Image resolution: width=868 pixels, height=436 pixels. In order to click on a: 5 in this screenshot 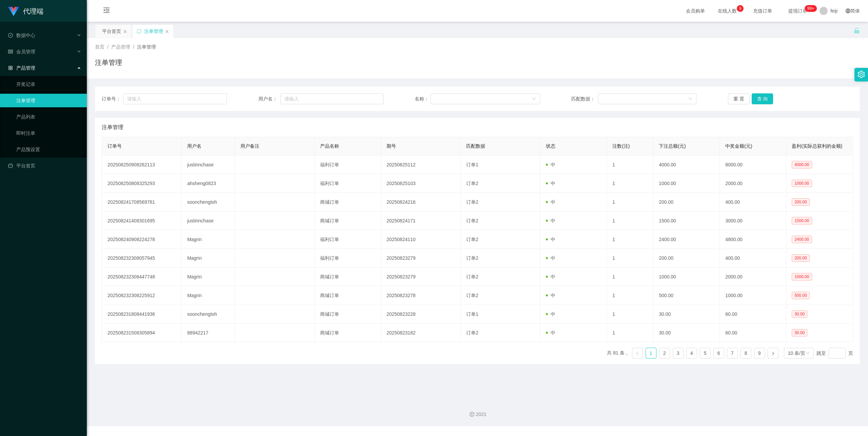, I will do `click(705, 353)`.